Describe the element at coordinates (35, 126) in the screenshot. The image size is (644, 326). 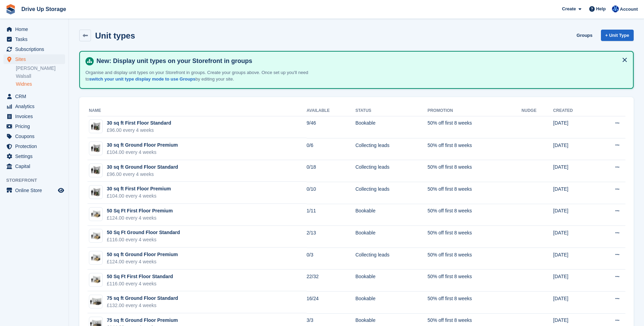
I see `span: Pricing` at that location.